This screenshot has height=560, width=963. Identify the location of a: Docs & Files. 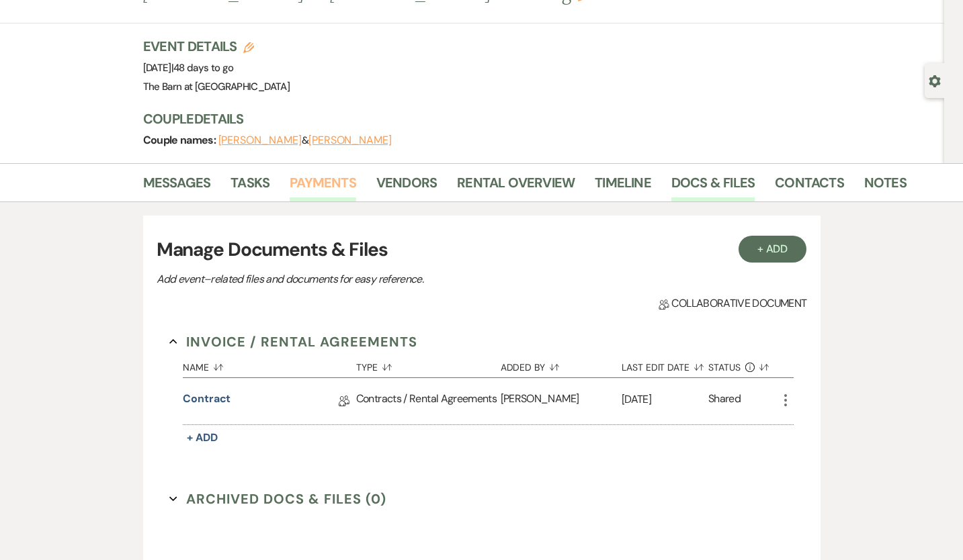
(713, 187).